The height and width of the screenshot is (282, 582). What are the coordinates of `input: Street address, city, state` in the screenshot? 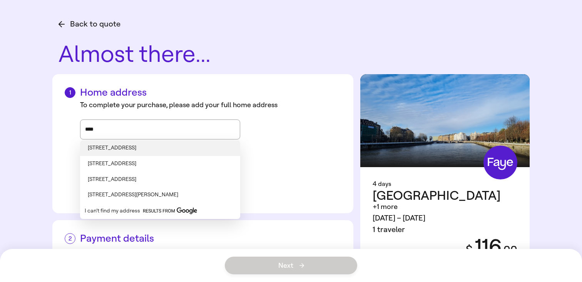 It's located at (160, 130).